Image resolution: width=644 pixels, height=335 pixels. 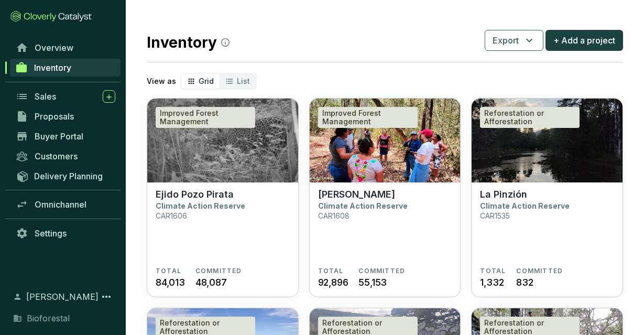 What do you see at coordinates (206, 81) in the screenshot?
I see `span: Grid` at bounding box center [206, 81].